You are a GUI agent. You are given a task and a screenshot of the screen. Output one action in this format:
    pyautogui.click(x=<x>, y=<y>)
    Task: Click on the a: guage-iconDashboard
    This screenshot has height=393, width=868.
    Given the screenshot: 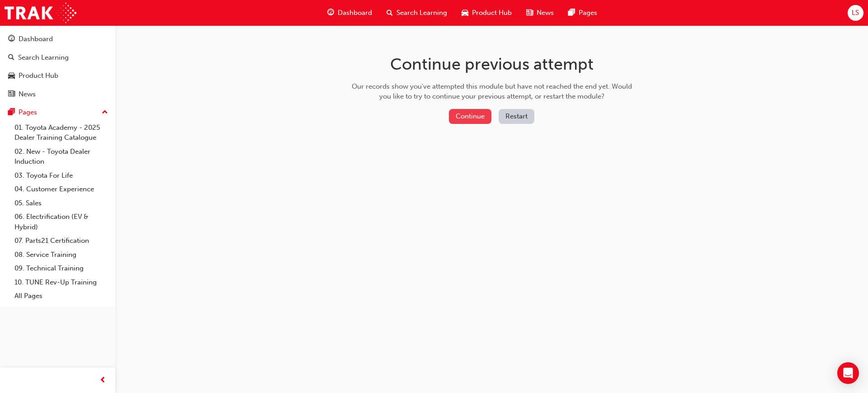 What is the action you would take?
    pyautogui.click(x=349, y=13)
    